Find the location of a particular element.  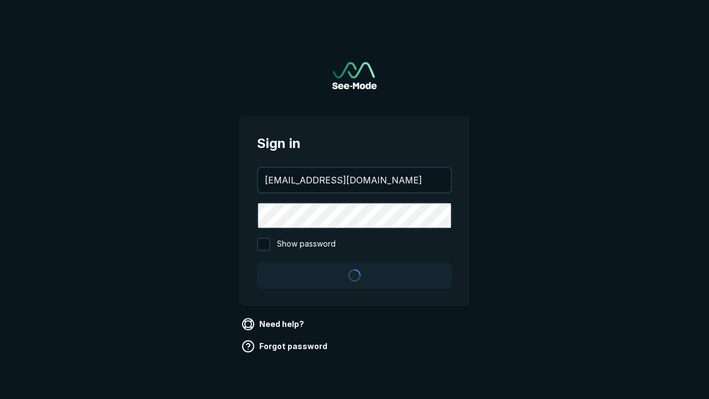

a: Forgot password is located at coordinates (285, 346).